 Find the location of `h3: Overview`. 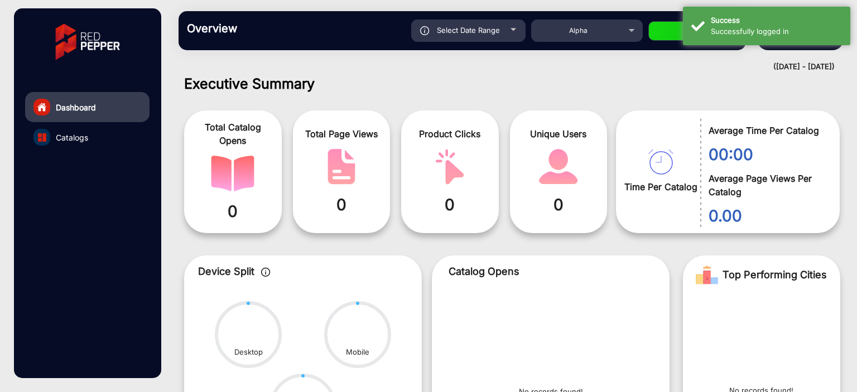

h3: Overview is located at coordinates (265, 28).